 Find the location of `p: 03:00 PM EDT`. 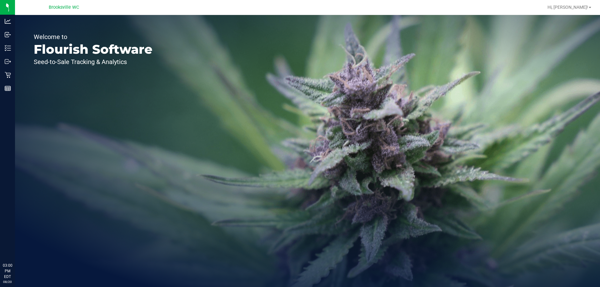

p: 03:00 PM EDT is located at coordinates (8, 271).